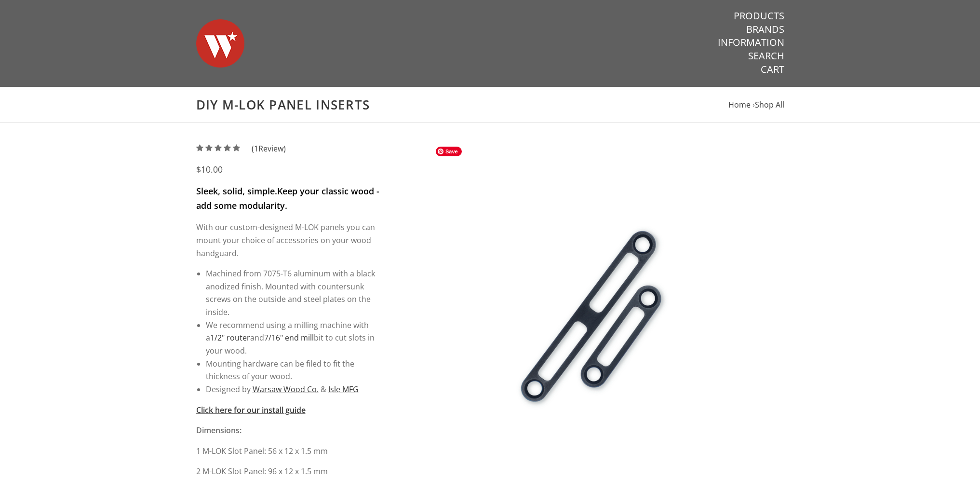 The height and width of the screenshot is (478, 980). What do you see at coordinates (209, 169) in the screenshot?
I see `span: $10.00` at bounding box center [209, 169].